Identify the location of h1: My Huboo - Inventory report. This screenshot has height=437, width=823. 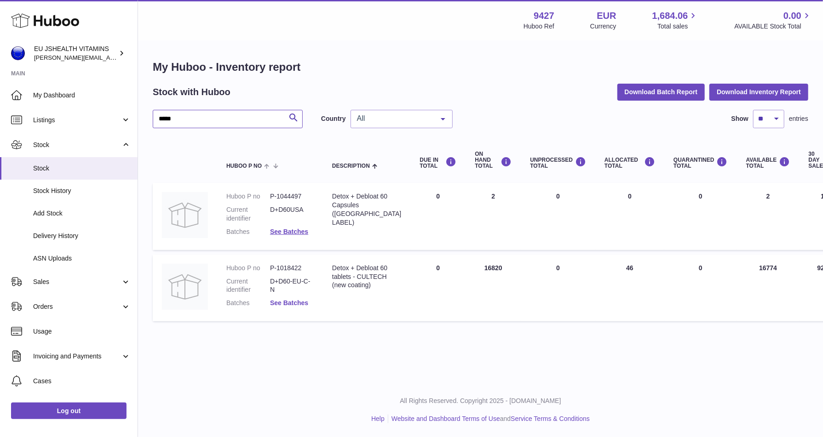
(480, 67).